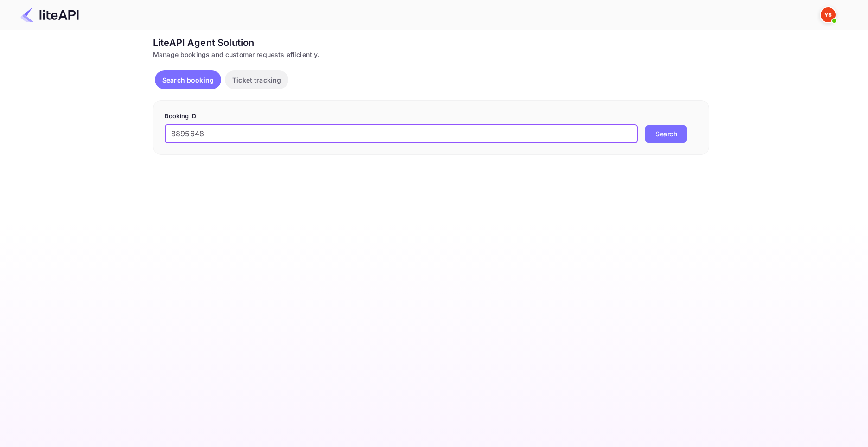 The width and height of the screenshot is (868, 447). I want to click on p: Ticket tracking, so click(256, 80).